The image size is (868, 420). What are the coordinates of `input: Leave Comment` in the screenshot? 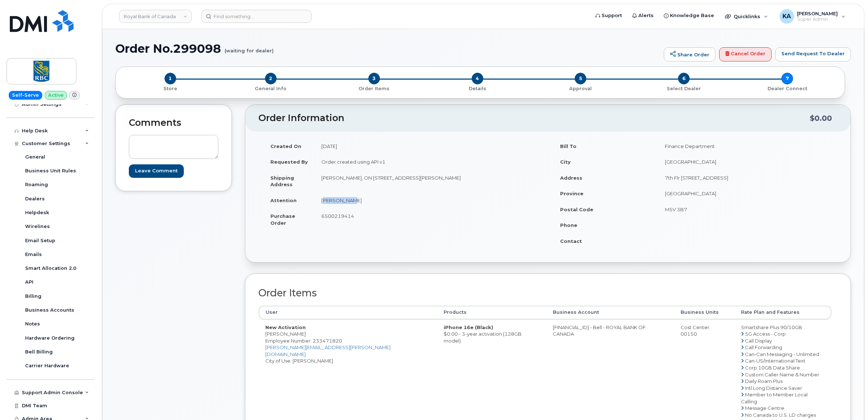 It's located at (156, 171).